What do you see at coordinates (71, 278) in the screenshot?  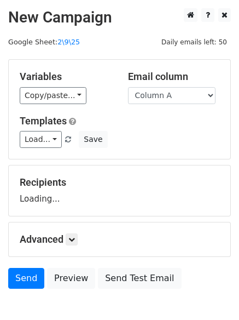 I see `a: Preview` at bounding box center [71, 278].